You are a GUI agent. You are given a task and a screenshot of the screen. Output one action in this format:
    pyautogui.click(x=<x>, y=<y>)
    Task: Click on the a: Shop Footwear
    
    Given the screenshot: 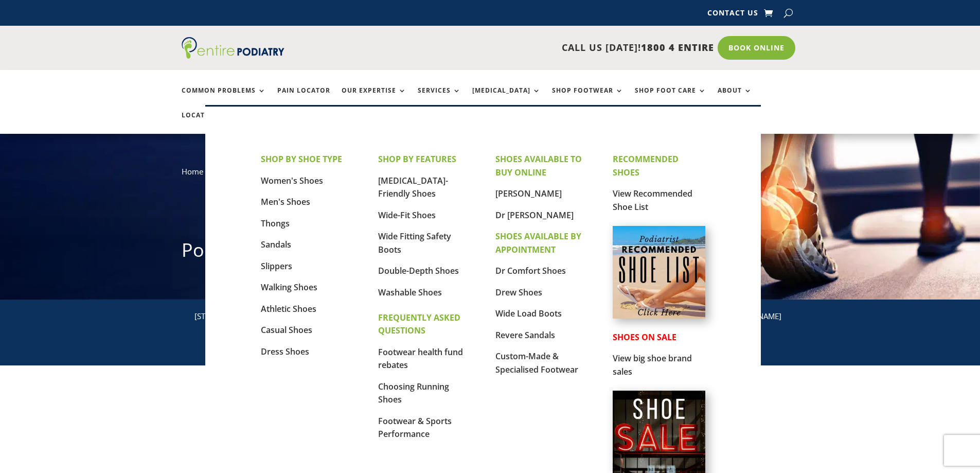 What is the action you would take?
    pyautogui.click(x=588, y=98)
    